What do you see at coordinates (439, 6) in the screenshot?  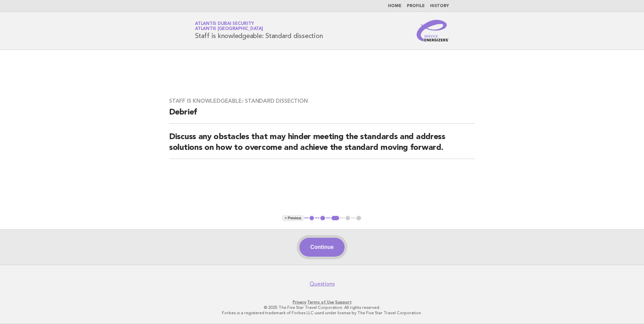 I see `a: History` at bounding box center [439, 6].